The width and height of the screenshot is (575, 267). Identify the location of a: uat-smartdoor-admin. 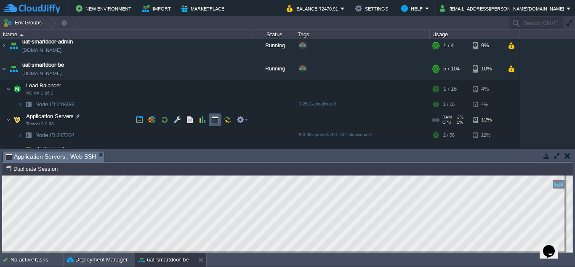
(48, 42).